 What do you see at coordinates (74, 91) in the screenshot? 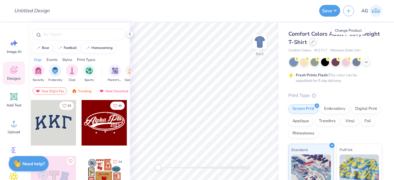
I see `img: trending.gif` at bounding box center [74, 91].